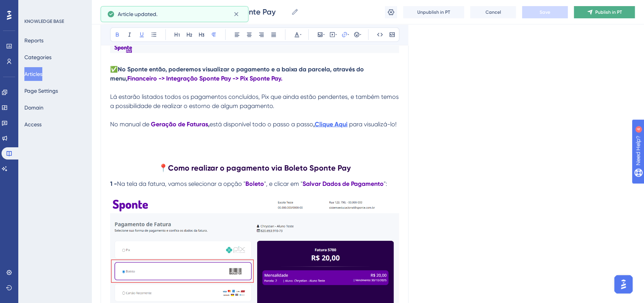 This screenshot has width=644, height=303. Describe the element at coordinates (137, 14) in the screenshot. I see `span: Article updated.` at that location.